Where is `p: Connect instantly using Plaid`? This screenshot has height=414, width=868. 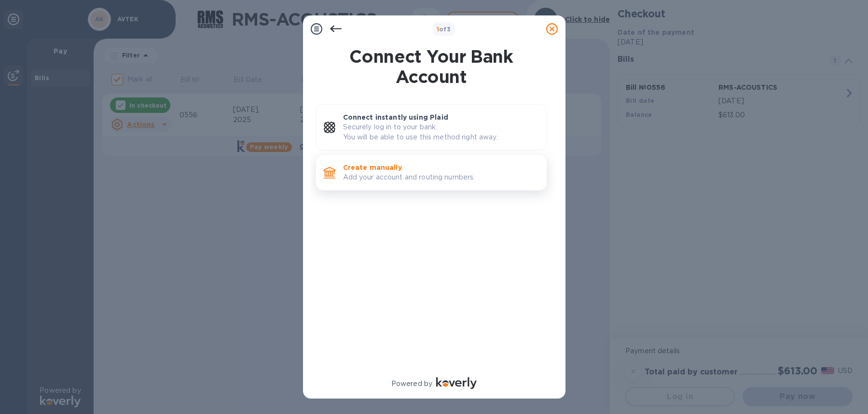 p: Connect instantly using Plaid is located at coordinates (441, 118).